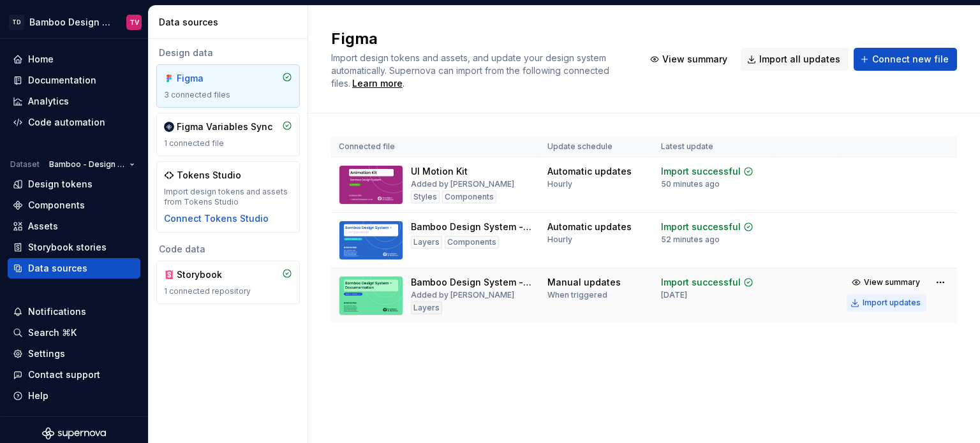  I want to click on span: Import all updates, so click(800, 59).